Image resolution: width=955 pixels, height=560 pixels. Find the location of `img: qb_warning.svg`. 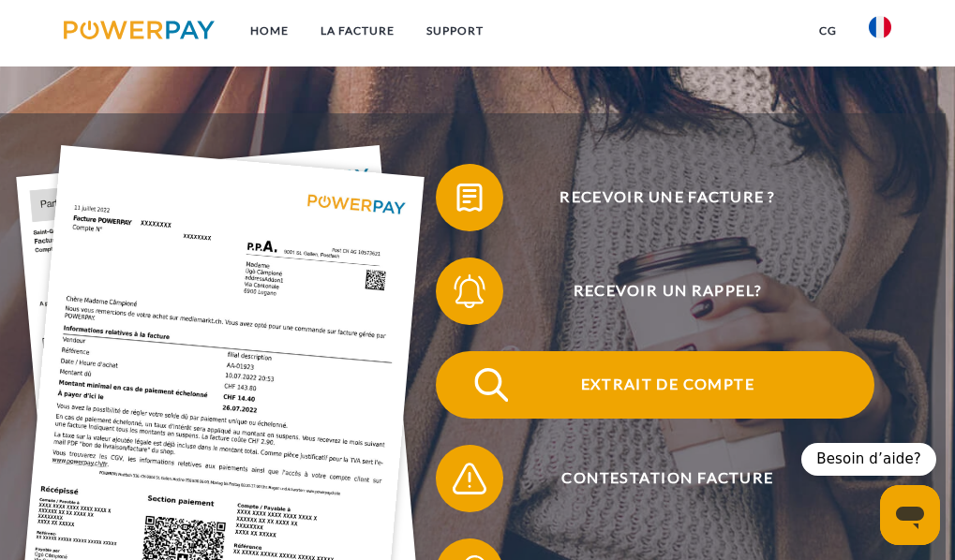

img: qb_warning.svg is located at coordinates (470, 478).